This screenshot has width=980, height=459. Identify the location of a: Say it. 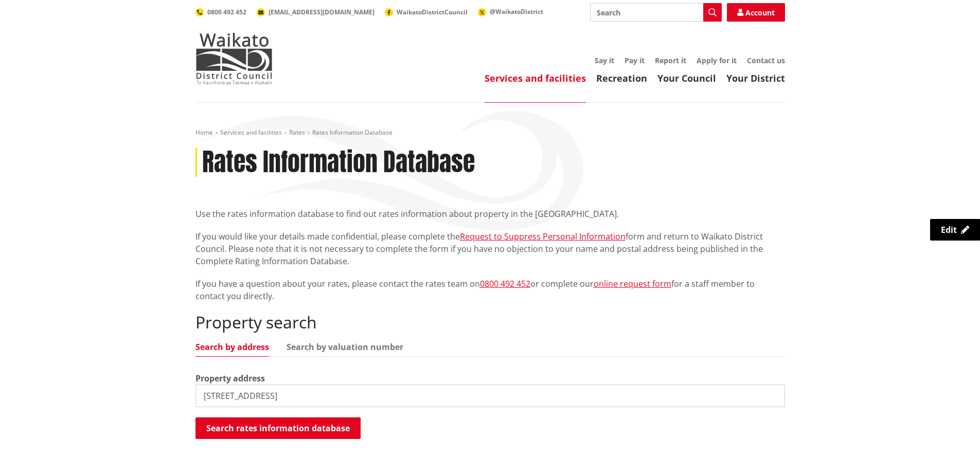
(604, 60).